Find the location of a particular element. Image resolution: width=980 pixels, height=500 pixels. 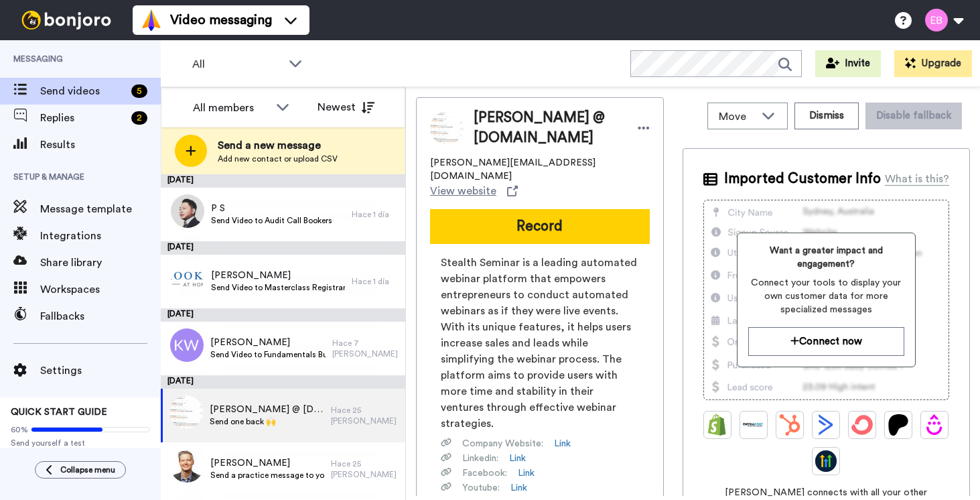

img: d62d2e7c-cb41-48a1-8073-c943e29363b7.jpg is located at coordinates (186, 412).